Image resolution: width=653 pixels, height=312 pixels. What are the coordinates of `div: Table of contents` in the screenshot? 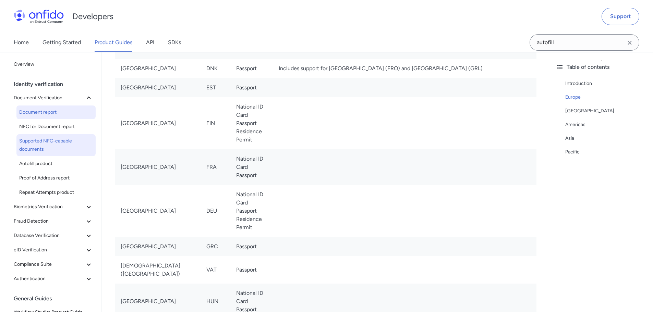 It's located at (602, 67).